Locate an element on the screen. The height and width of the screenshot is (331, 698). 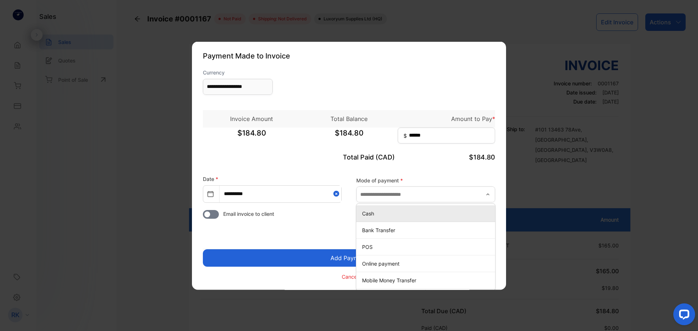
p: Total Balance is located at coordinates (349, 118).